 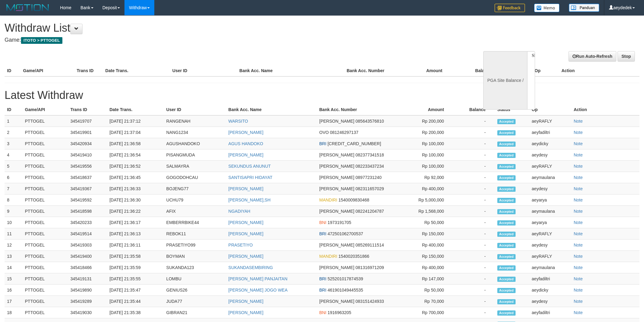 I want to click on img: MOTION_logo.png, so click(x=28, y=7).